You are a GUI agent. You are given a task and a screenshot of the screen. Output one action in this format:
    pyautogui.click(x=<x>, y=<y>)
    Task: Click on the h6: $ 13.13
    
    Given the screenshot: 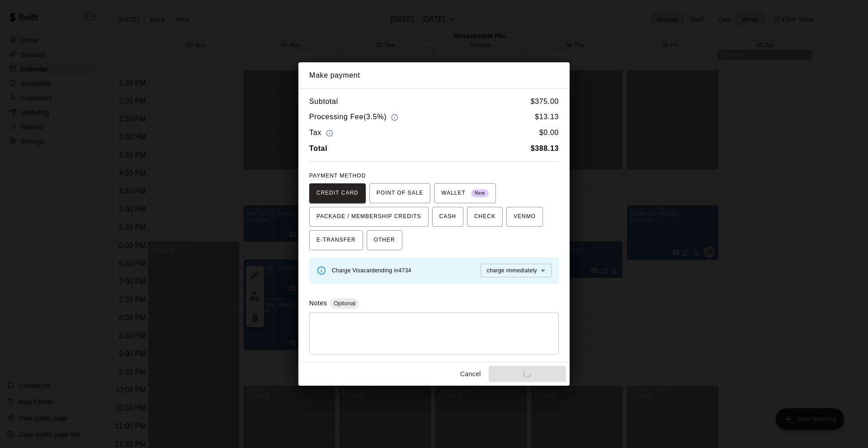 What is the action you would take?
    pyautogui.click(x=546, y=117)
    